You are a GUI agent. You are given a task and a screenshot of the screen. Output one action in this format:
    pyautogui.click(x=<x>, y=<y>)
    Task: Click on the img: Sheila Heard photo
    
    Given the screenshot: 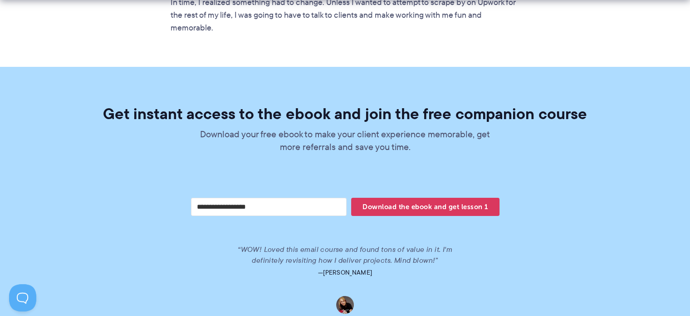 What is the action you would take?
    pyautogui.click(x=345, y=304)
    